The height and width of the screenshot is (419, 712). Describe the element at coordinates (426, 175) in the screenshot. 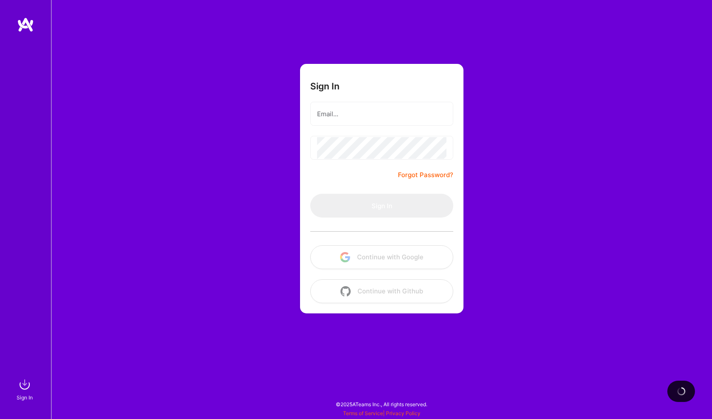

I see `a: Forgot Password?` at that location.